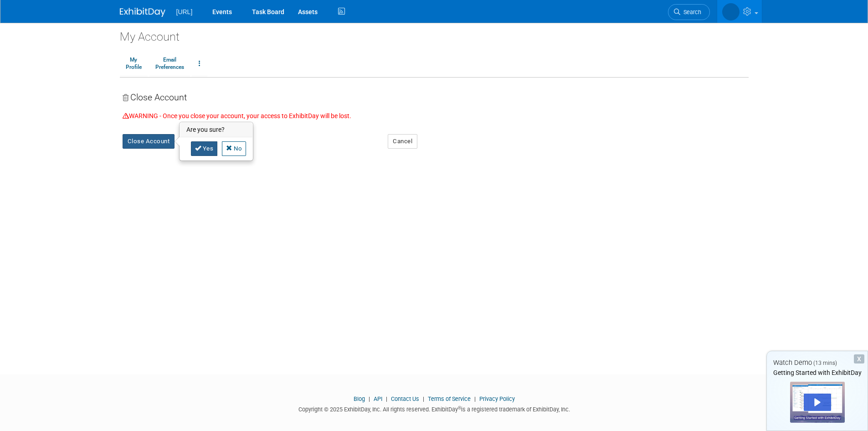 This screenshot has height=431, width=868. What do you see at coordinates (731, 12) in the screenshot?
I see `img: Melissa Sutphin` at bounding box center [731, 12].